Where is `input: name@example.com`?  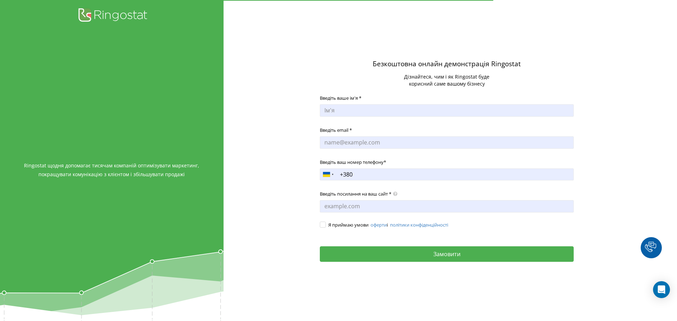
input: name@example.com is located at coordinates (447, 142).